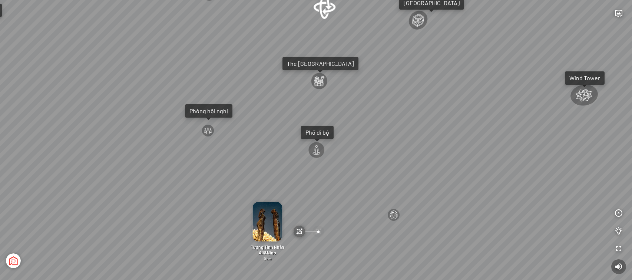 The image size is (632, 280). Describe the element at coordinates (317, 133) in the screenshot. I see `div: Phố đi bộ` at that location.